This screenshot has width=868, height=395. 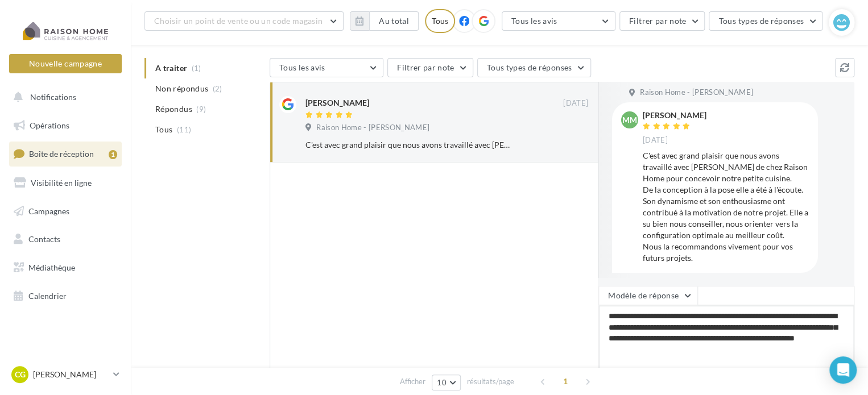 What do you see at coordinates (440, 21) in the screenshot?
I see `div: Tous` at bounding box center [440, 21].